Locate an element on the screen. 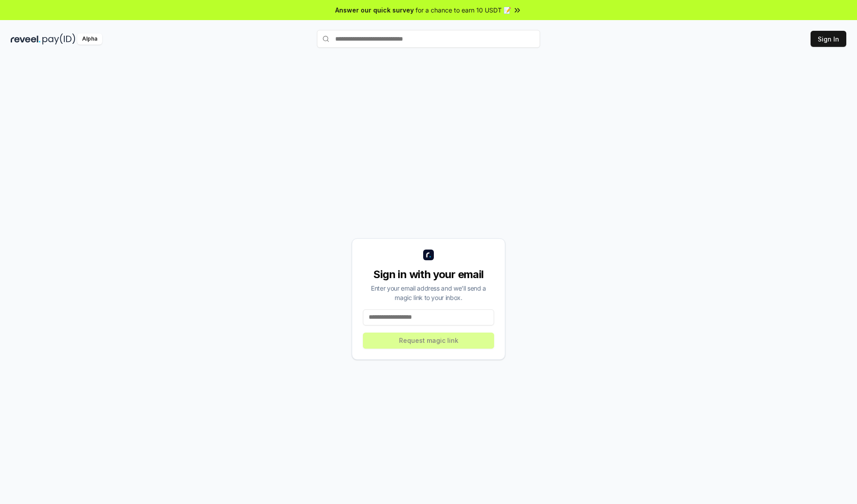 Image resolution: width=857 pixels, height=504 pixels. img: pay_id is located at coordinates (59, 39).